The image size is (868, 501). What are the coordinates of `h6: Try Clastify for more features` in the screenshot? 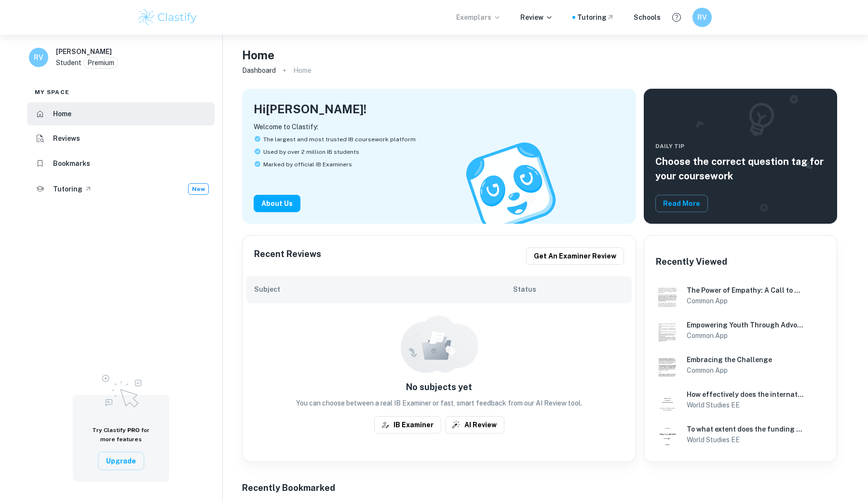 It's located at (121, 435).